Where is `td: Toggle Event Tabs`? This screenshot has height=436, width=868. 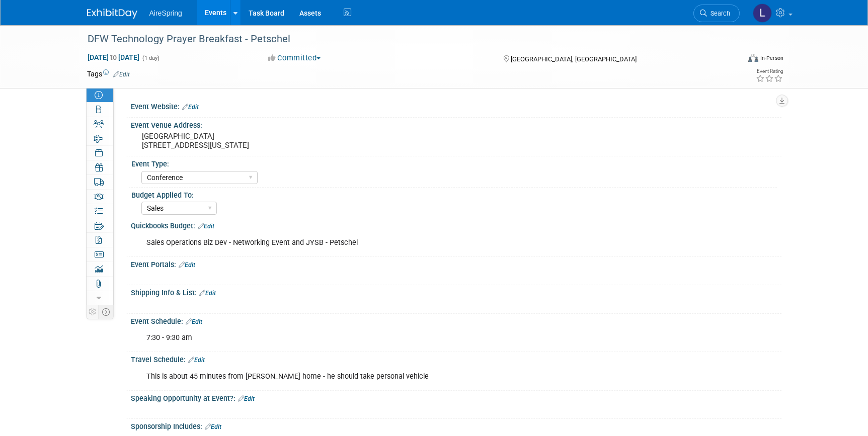
td: Toggle Event Tabs is located at coordinates (106, 312).